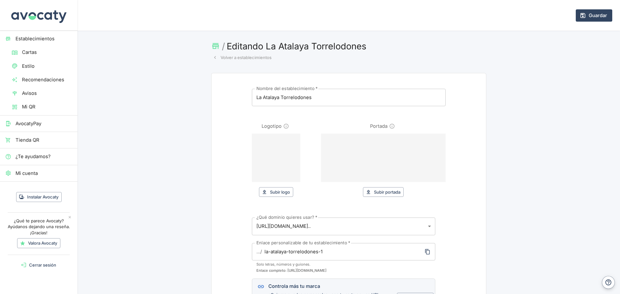  I want to click on a: Volver a establecimientos, so click(242, 58).